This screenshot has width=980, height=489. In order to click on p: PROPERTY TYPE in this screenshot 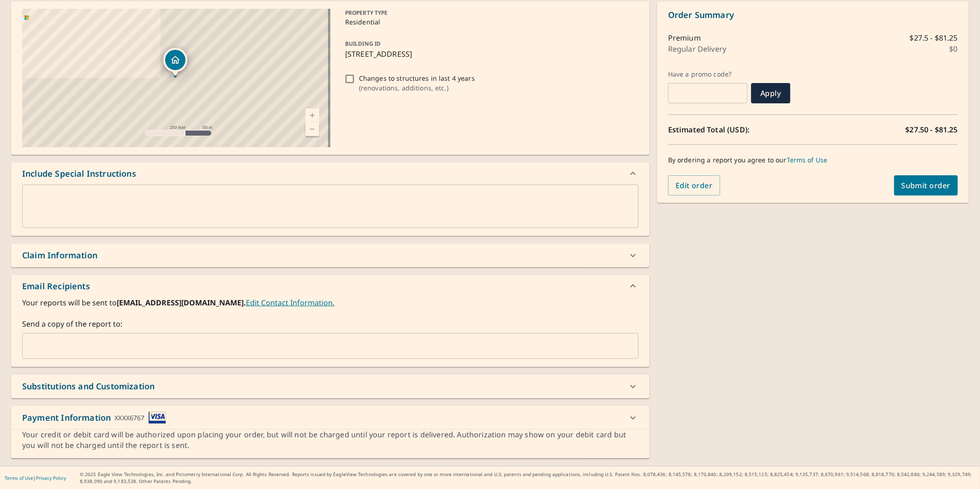, I will do `click(490, 13)`.